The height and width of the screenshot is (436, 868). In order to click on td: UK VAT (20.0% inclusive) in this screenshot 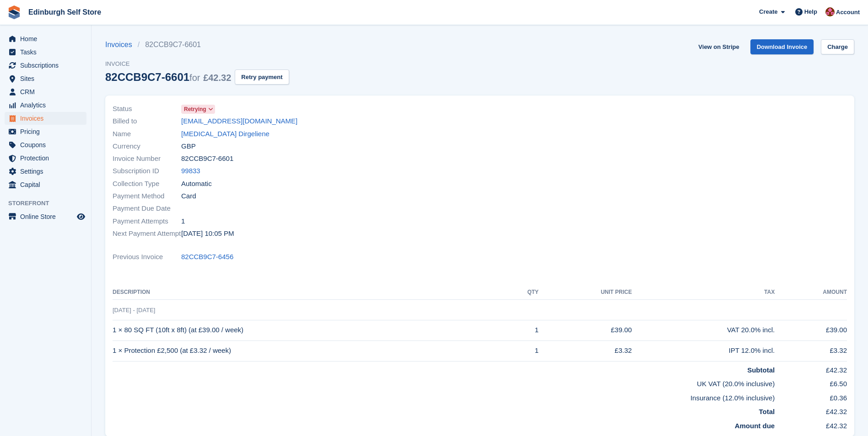, I will do `click(443, 382)`.